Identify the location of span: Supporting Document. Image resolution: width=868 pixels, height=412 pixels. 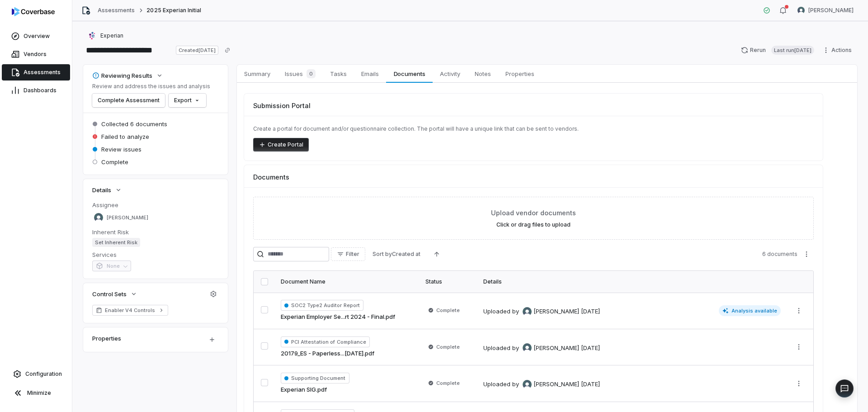
(315, 378).